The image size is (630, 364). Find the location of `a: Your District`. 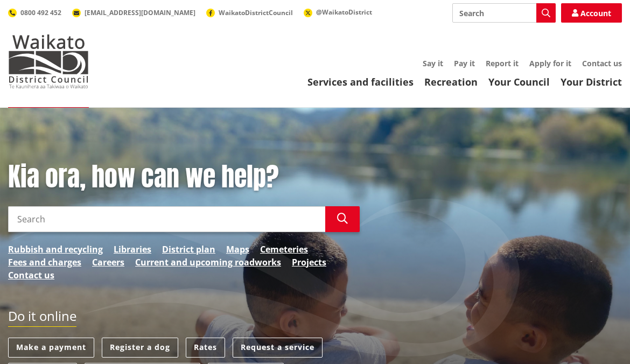

a: Your District is located at coordinates (591, 82).